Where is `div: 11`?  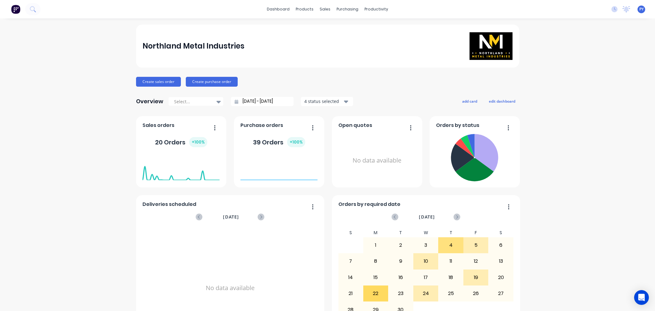
div: 11 is located at coordinates (451, 261).